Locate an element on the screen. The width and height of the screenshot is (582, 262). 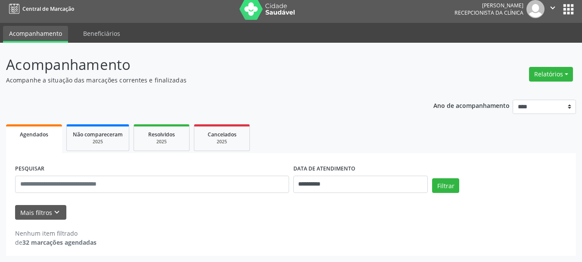
a: Acompanhamento is located at coordinates (35, 34).